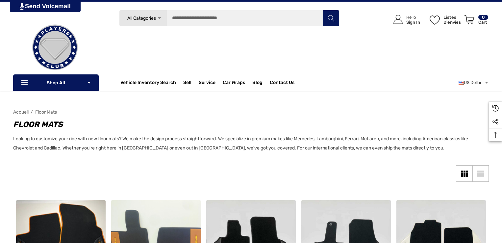 This screenshot has height=243, width=502. I want to click on p: 0, so click(483, 17).